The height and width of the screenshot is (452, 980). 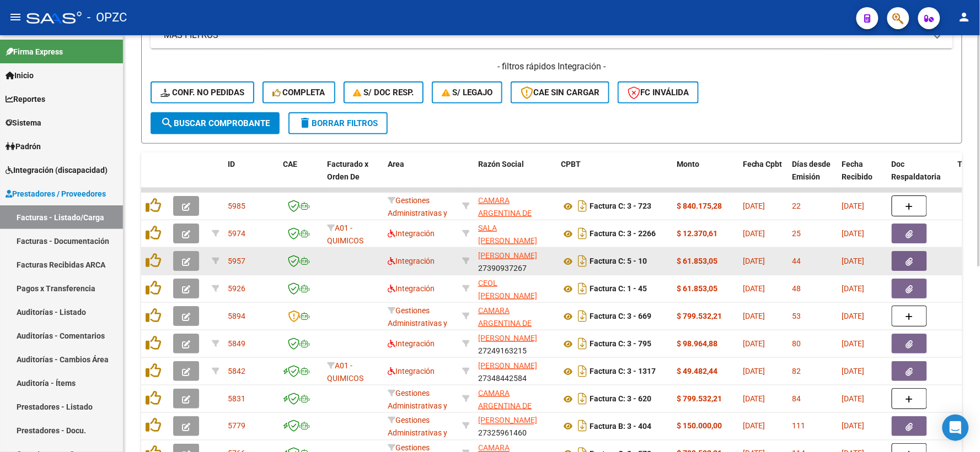 What do you see at coordinates (812, 177) in the screenshot?
I see `datatable-header-cell: Días desde Emisión` at bounding box center [812, 177].